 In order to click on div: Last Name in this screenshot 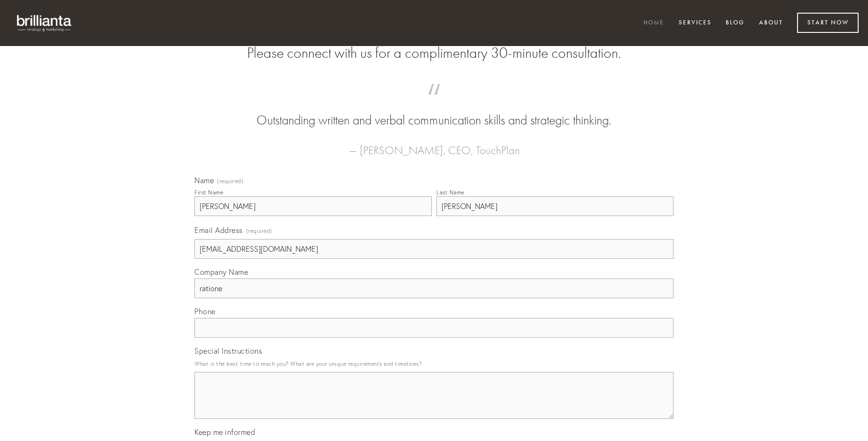, I will do `click(450, 192)`.